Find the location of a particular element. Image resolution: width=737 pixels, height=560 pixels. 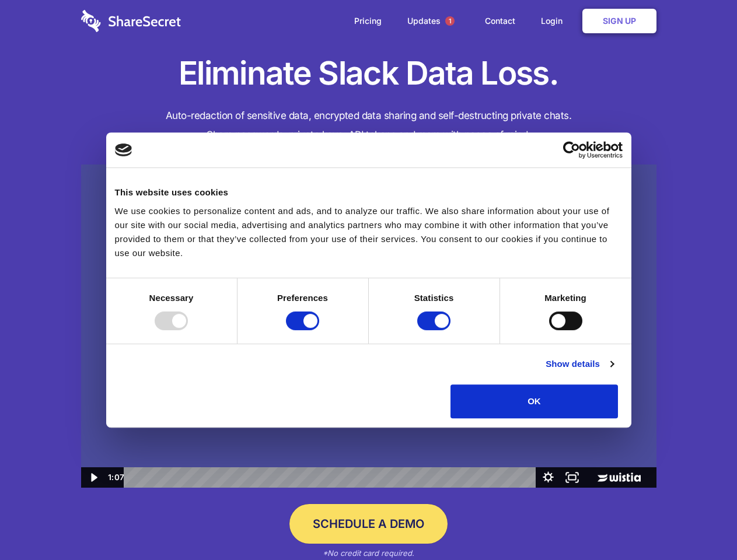

a: Usercentrics Cookiebot - opens in a new window is located at coordinates (571, 150).